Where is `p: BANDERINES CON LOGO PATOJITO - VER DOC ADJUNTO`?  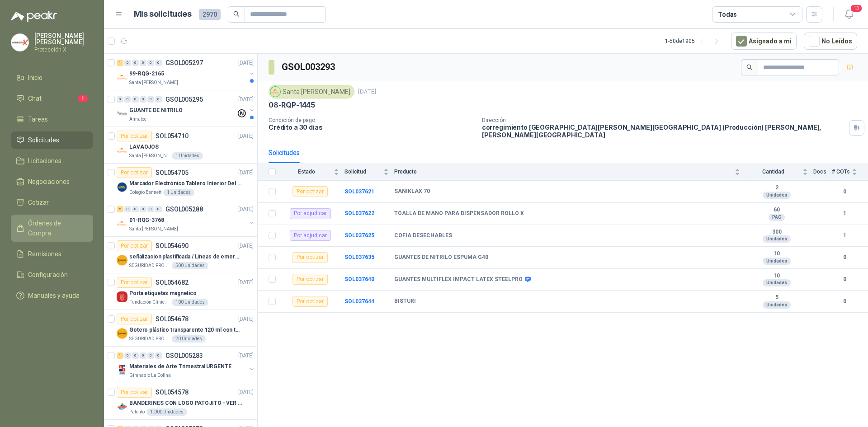 p: BANDERINES CON LOGO PATOJITO - VER DOC ADJUNTO is located at coordinates (186, 403).